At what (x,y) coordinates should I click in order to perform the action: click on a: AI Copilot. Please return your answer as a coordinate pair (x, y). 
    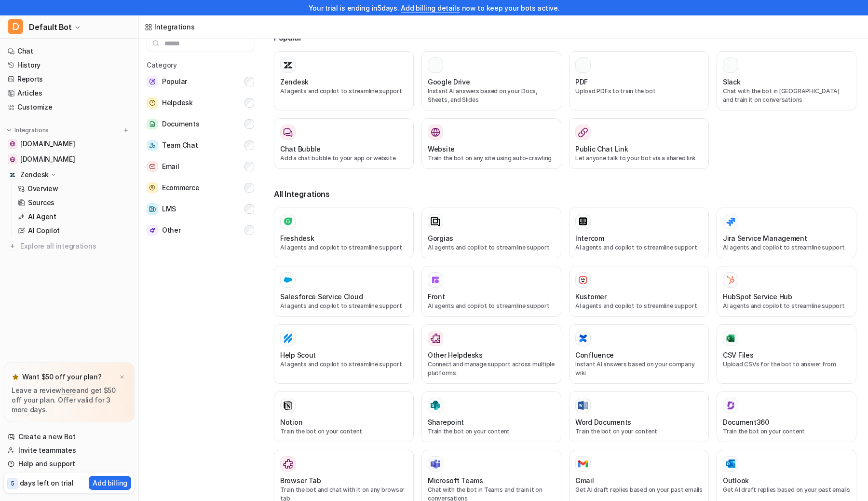
    Looking at the image, I should click on (75, 231).